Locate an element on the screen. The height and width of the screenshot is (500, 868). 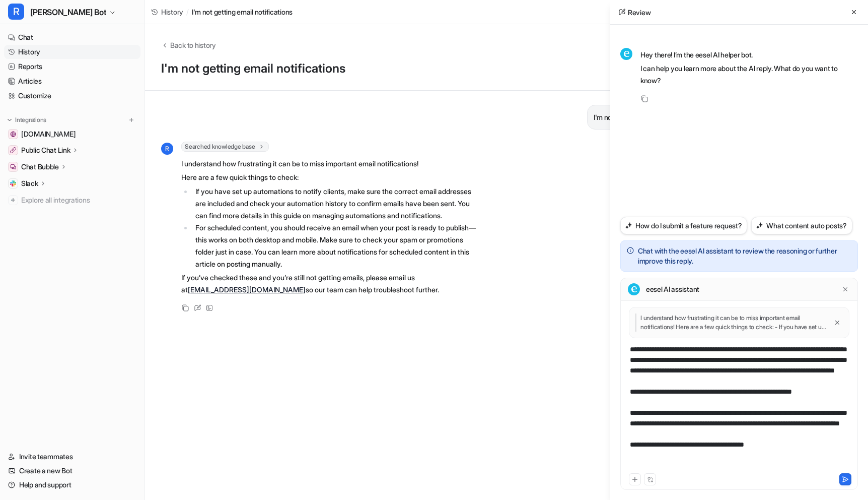
img: Slack is located at coordinates (13, 184).